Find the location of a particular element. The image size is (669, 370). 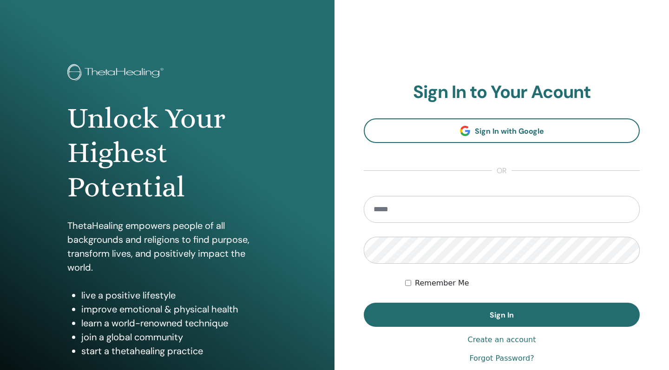

li: improve emotional & physical health is located at coordinates (174, 310).